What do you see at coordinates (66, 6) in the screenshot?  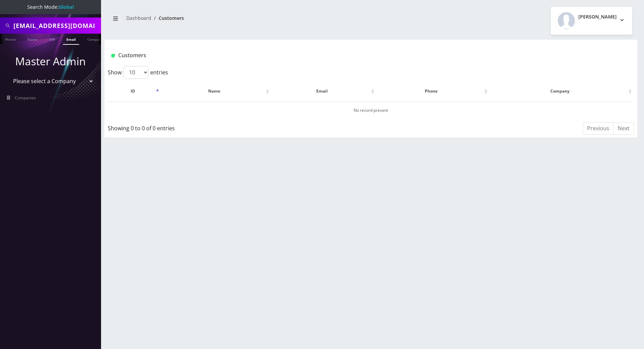 I see `strong: Global` at bounding box center [66, 6].